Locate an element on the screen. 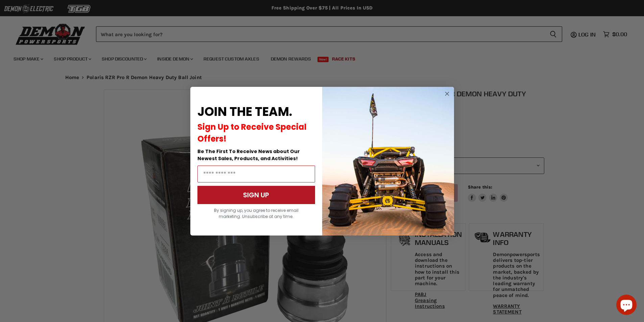 This screenshot has height=322, width=644. span: By signing up, you agree to receive email marketing. Unsubscribe at any time. is located at coordinates (256, 213).